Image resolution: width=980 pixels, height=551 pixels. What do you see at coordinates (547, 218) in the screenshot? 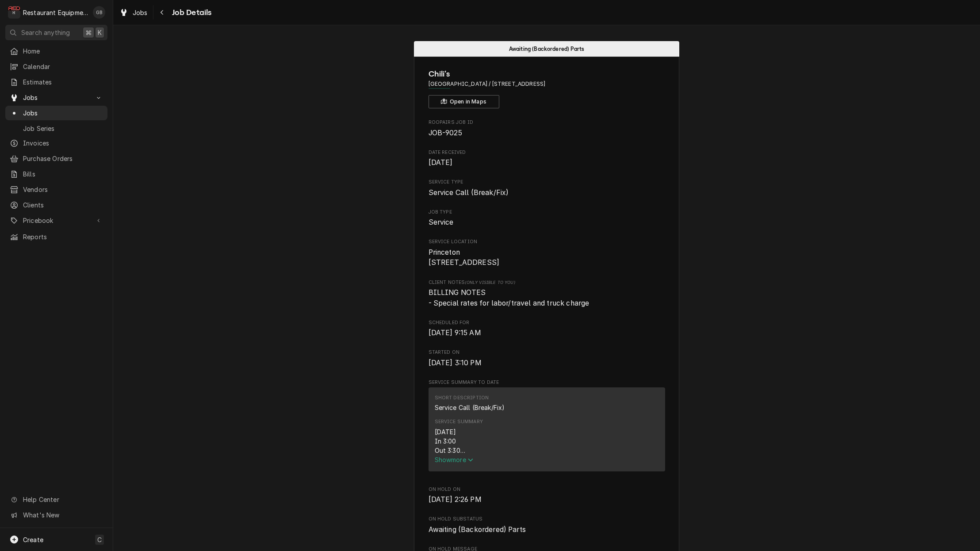
I see `div: Job Type` at bounding box center [547, 218].